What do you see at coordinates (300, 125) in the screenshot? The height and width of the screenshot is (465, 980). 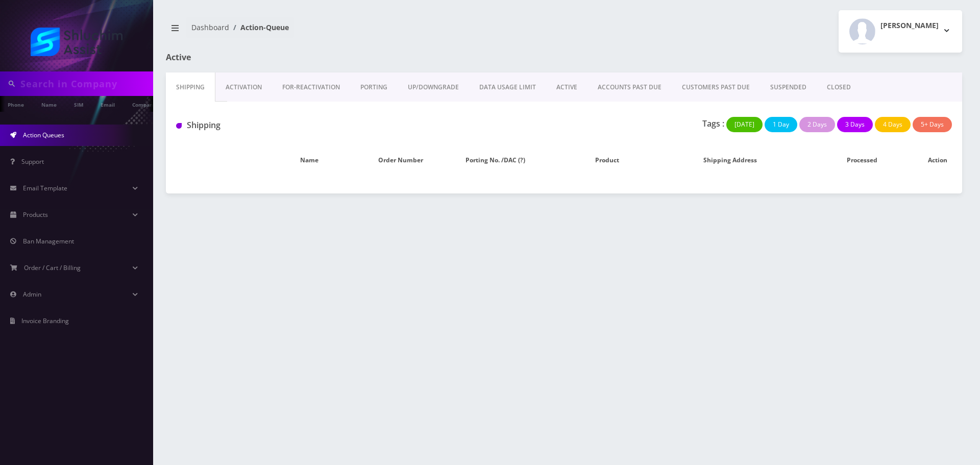 I see `h1: Shipping` at bounding box center [300, 125].